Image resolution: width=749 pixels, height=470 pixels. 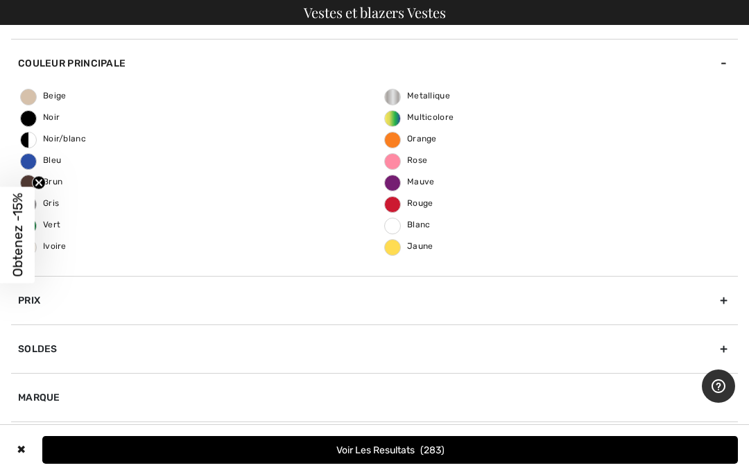 What do you see at coordinates (406, 160) in the screenshot?
I see `span: Rose` at bounding box center [406, 160].